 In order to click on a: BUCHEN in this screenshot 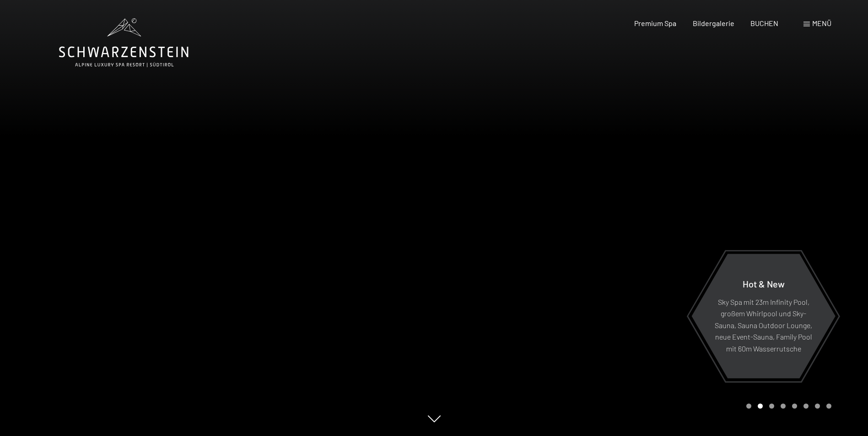, I will do `click(764, 23)`.